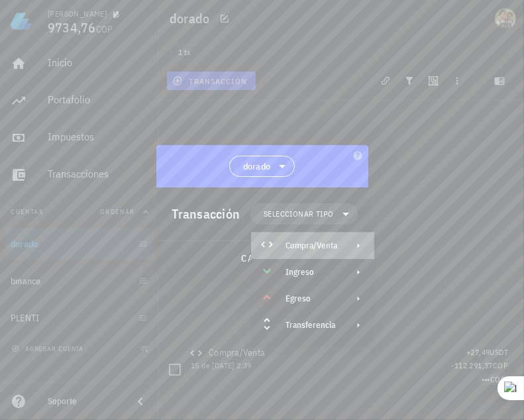 Image resolution: width=524 pixels, height=420 pixels. What do you see at coordinates (206, 214) in the screenshot?
I see `div: Transacción` at bounding box center [206, 214].